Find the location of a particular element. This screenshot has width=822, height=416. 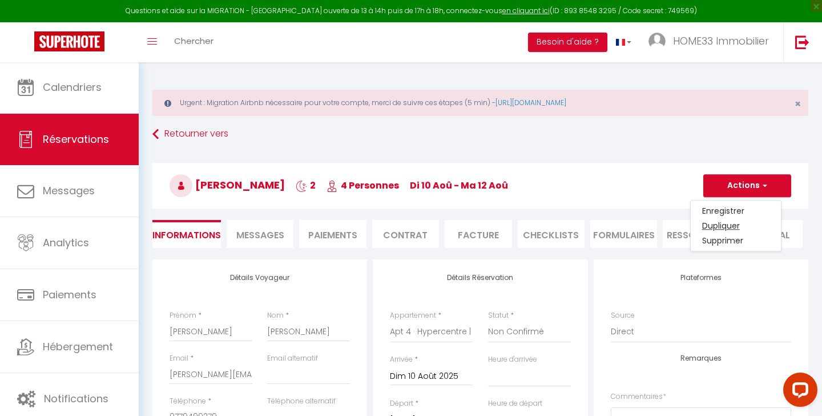

span: Analytics is located at coordinates (66, 242).